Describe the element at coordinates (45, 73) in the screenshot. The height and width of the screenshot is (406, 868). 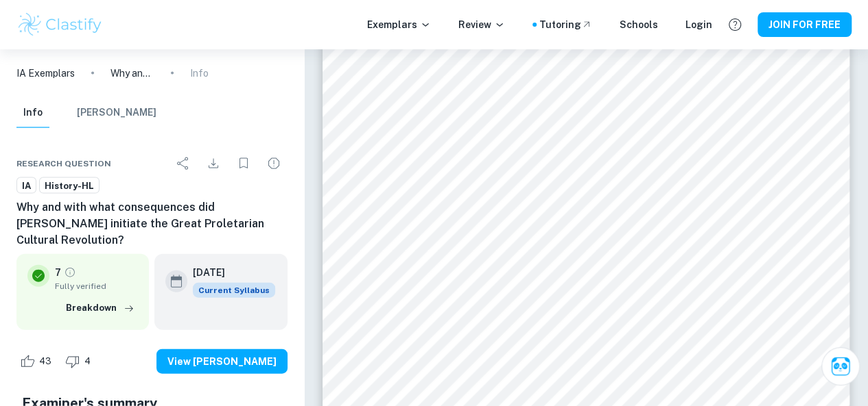
I see `a: IA Exemplars` at that location.